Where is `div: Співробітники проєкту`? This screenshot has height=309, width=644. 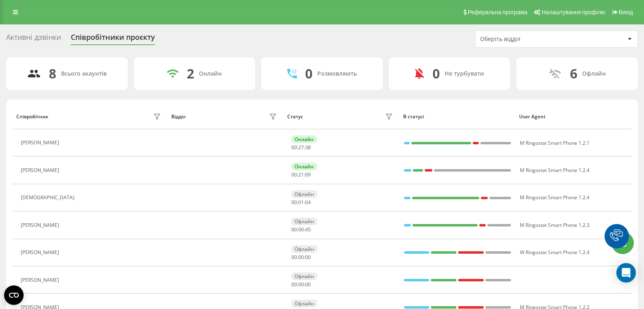
div: Співробітники проєкту is located at coordinates (113, 39).